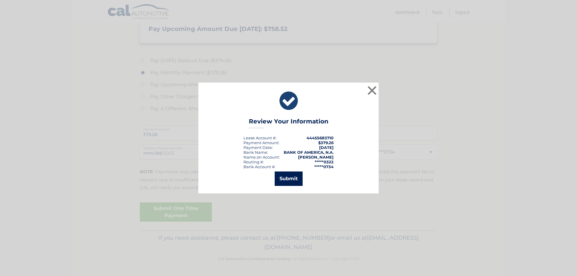  I want to click on h3: Review Your Information, so click(288, 123).